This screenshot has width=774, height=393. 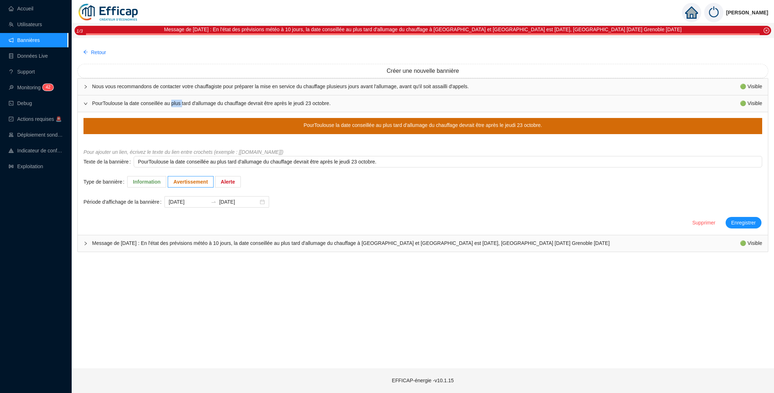 What do you see at coordinates (423, 380) in the screenshot?
I see `span: EFFICAP-énergie - v10.1.15` at bounding box center [423, 380].